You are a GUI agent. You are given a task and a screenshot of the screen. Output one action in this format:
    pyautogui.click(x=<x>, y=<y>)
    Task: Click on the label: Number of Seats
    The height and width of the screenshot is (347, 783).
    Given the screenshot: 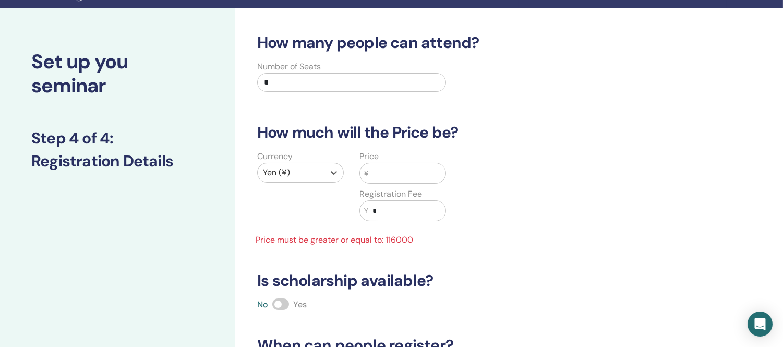 What is the action you would take?
    pyautogui.click(x=289, y=67)
    